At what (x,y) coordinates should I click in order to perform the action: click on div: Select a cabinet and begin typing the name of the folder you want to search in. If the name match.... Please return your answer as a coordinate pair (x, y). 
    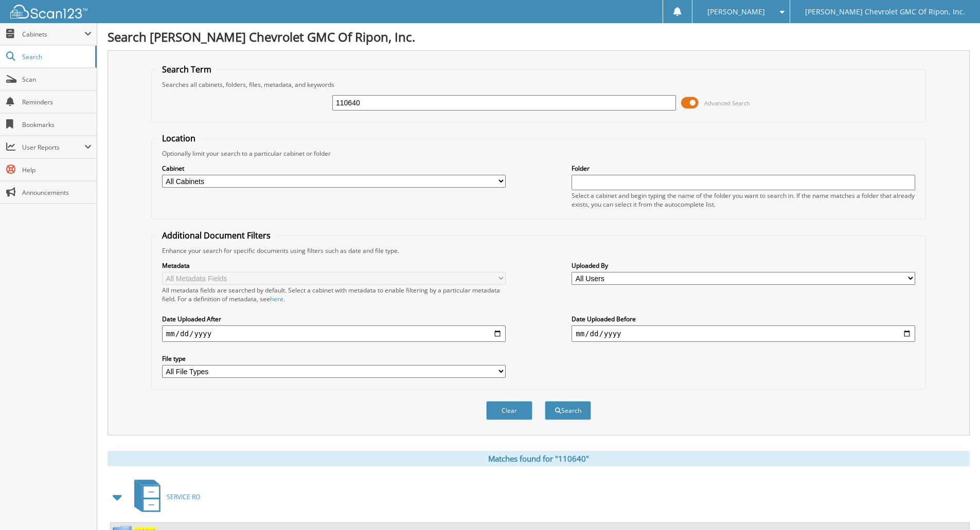
    Looking at the image, I should click on (744, 200).